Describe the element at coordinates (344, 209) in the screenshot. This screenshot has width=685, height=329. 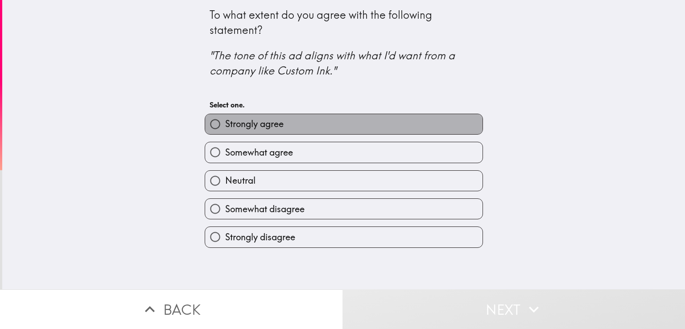
I see `button: Somewhat disagree` at that location.